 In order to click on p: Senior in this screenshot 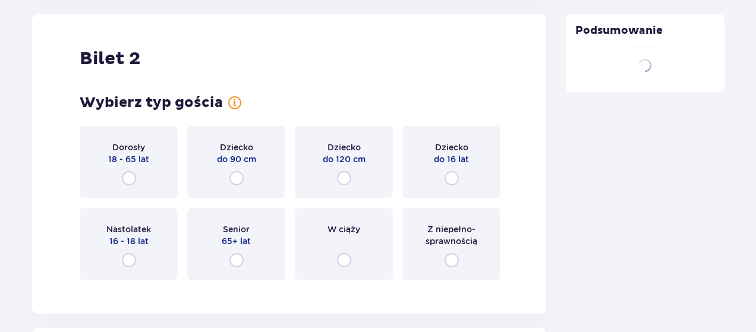, I will do `click(236, 230)`.